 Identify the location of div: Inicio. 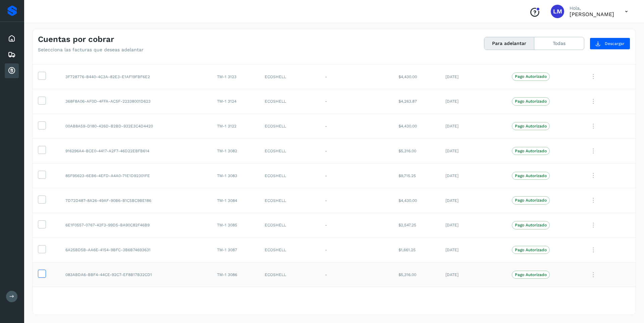
(12, 39).